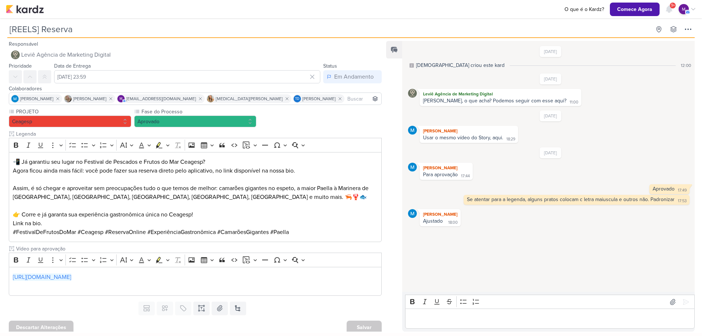 The image size is (702, 336). I want to click on div: Colaboradores, so click(195, 88).